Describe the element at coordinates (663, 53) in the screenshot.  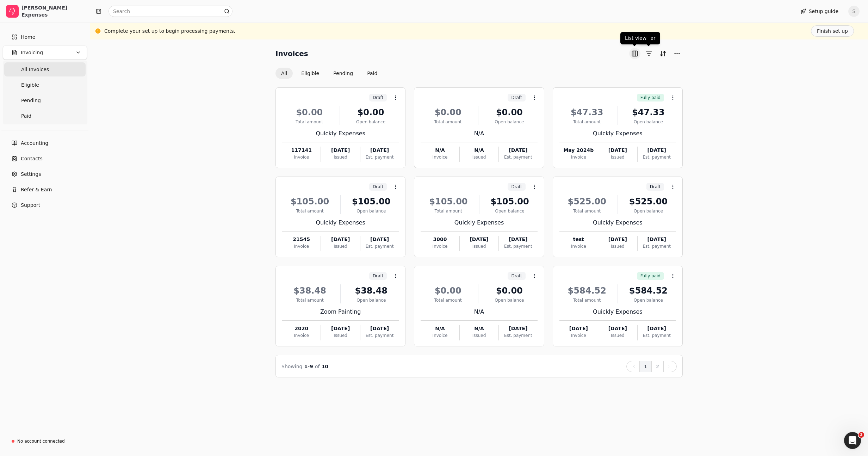
I see `button: Sort` at that location.